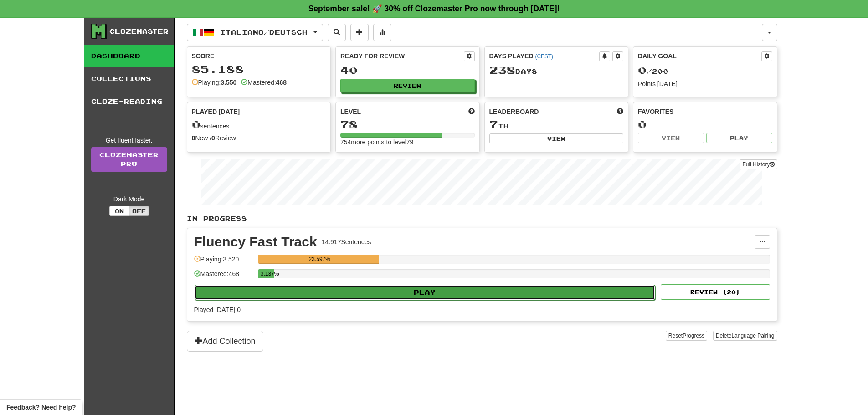 Image resolution: width=868 pixels, height=415 pixels. What do you see at coordinates (129, 102) in the screenshot?
I see `a: Cloze-Reading` at bounding box center [129, 102].